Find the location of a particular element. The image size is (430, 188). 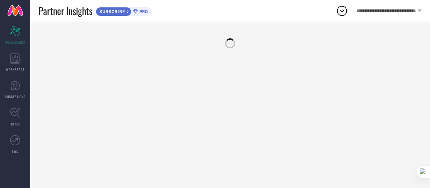

span: PRO is located at coordinates (143, 11).